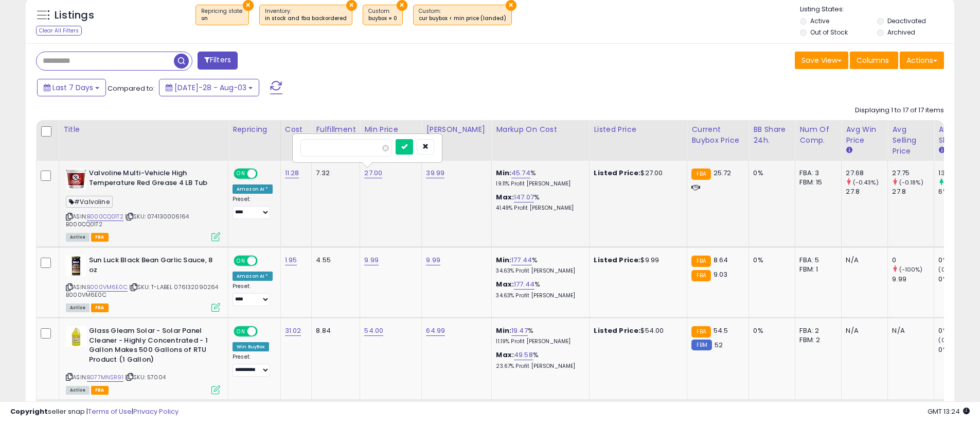 The height and width of the screenshot is (422, 980). What do you see at coordinates (913, 260) in the screenshot?
I see `div: 0` at bounding box center [913, 260].